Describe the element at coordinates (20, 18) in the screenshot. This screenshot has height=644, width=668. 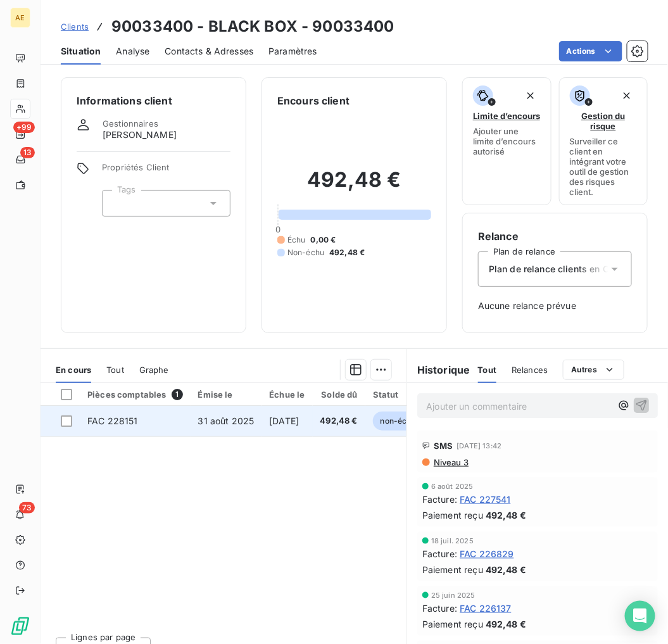
I see `div: AE` at that location.